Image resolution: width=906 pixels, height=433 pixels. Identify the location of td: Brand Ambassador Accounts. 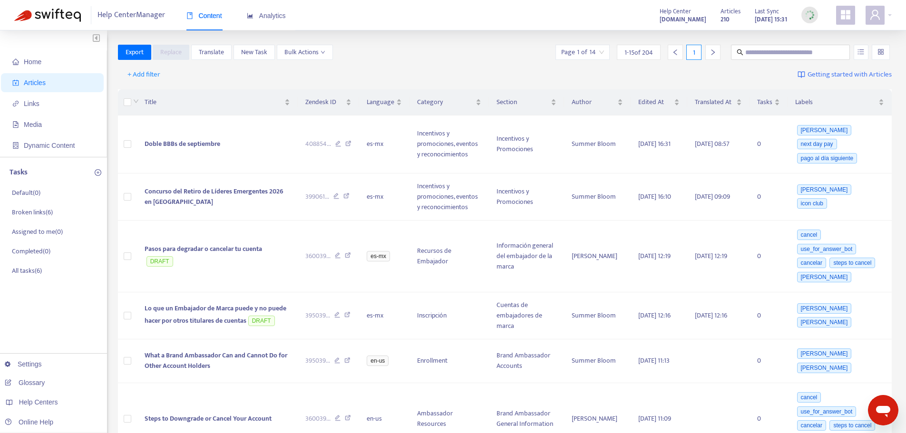
(526, 361).